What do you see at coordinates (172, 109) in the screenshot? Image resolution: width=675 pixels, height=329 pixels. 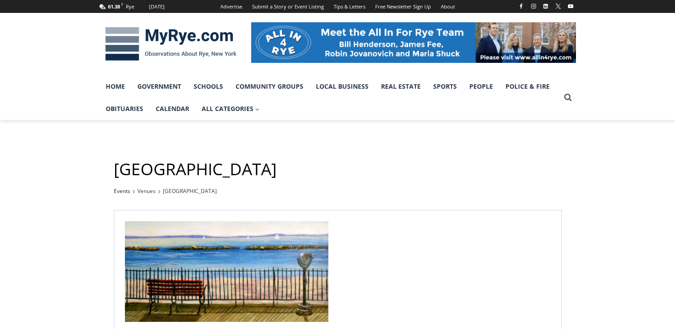 I see `a: Calendar` at bounding box center [172, 109].